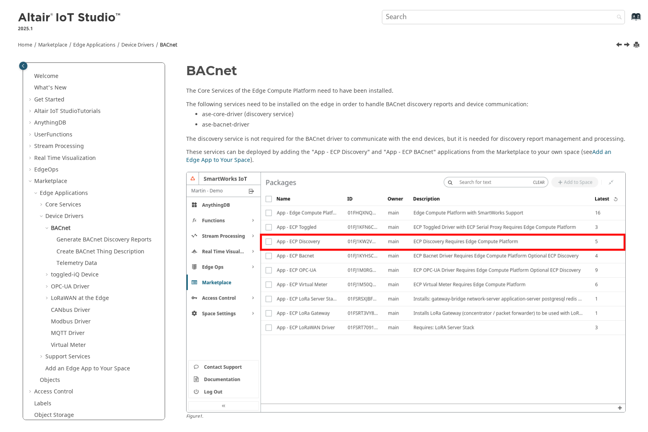 The image size is (648, 432). What do you see at coordinates (414, 116) in the screenshot?
I see `li: ase-core-driver (discovery service)` at bounding box center [414, 116].